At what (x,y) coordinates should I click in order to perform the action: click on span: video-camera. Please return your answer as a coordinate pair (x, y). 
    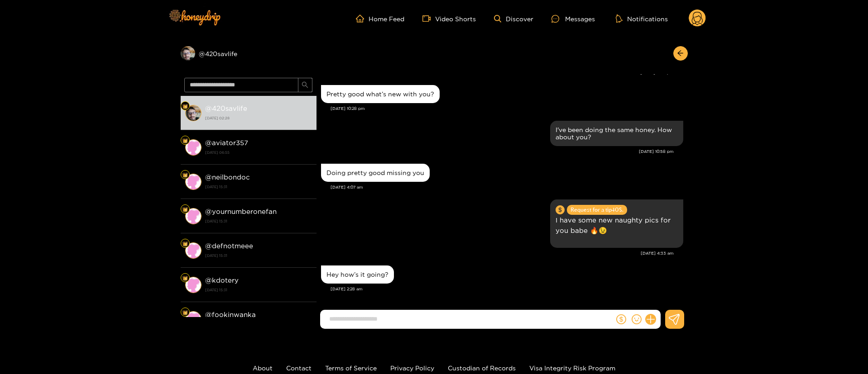
    Looking at the image, I should click on (429, 18).